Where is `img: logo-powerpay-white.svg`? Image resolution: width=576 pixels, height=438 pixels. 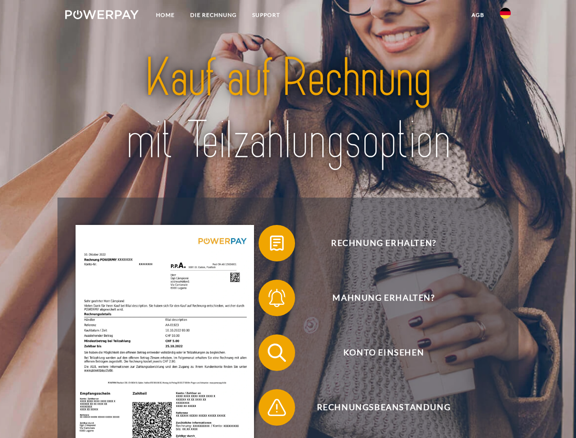 img: logo-powerpay-white.svg is located at coordinates (102, 15).